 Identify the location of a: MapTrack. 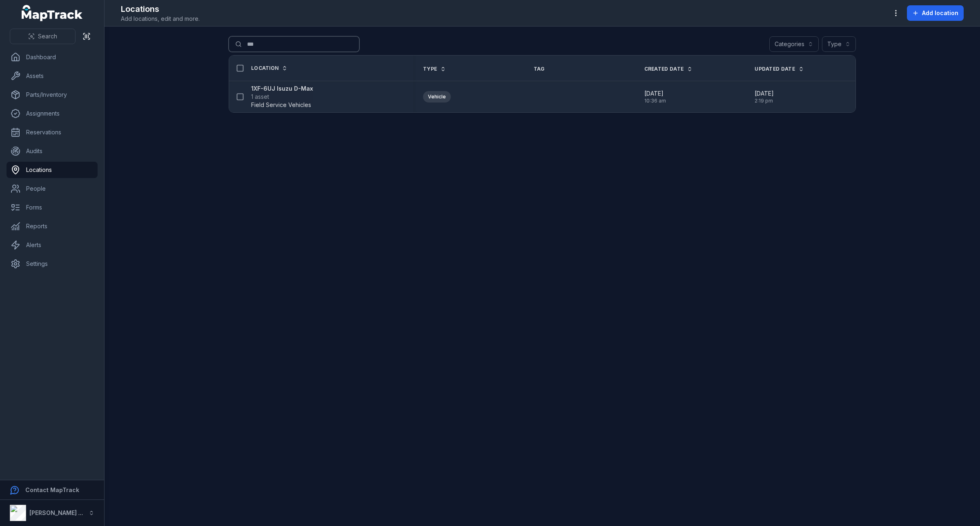
(52, 13).